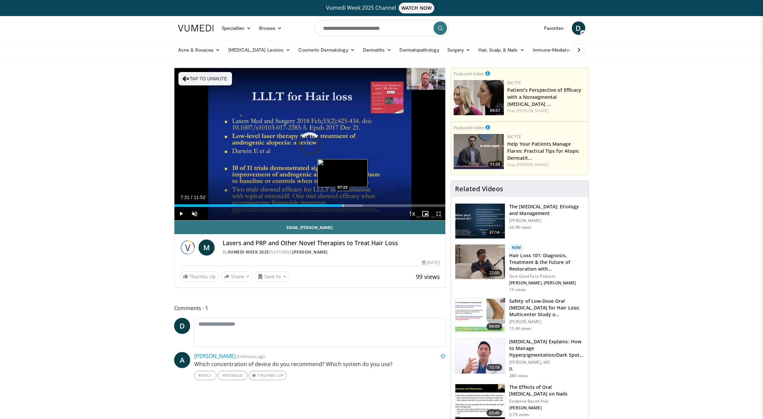 The image size is (763, 419). Describe the element at coordinates (416, 8) in the screenshot. I see `span: WATCH NOW` at that location.